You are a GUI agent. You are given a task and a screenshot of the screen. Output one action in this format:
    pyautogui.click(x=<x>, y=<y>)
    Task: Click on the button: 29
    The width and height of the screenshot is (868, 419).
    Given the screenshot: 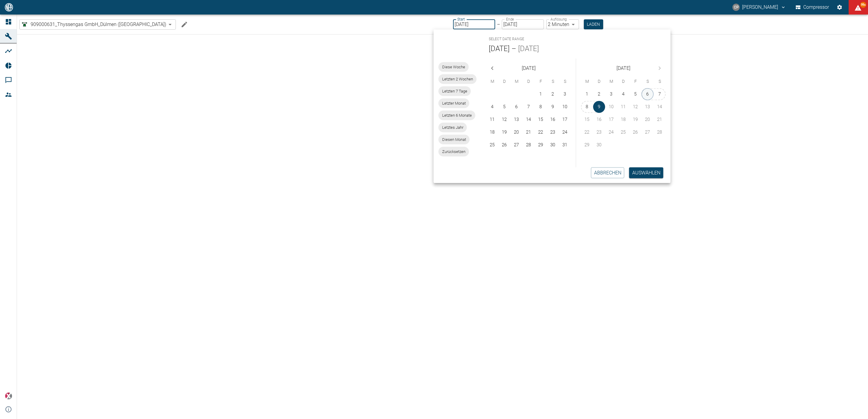 What is the action you would take?
    pyautogui.click(x=541, y=145)
    